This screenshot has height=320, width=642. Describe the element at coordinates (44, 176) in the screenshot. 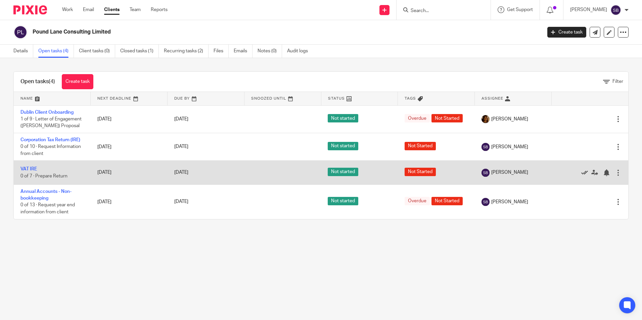

I see `span: 0 of 7 · Prepare Return` at that location.